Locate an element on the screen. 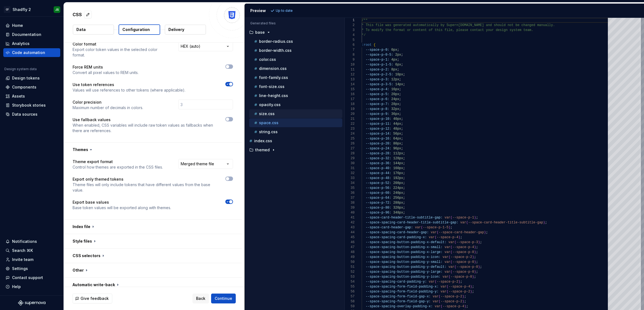  p: index.css is located at coordinates (263, 141).